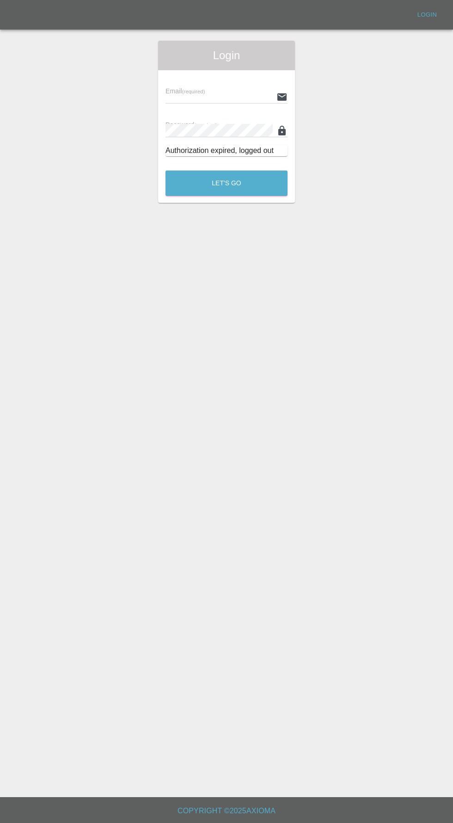 The height and width of the screenshot is (823, 453). I want to click on h6: Copyright © 2025 Axioma, so click(227, 811).